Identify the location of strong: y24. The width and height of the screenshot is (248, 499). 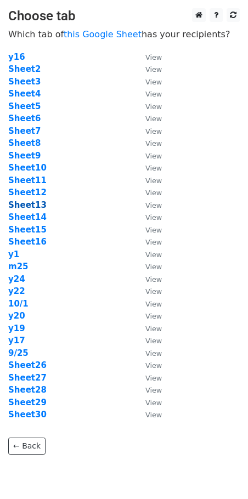
(16, 279).